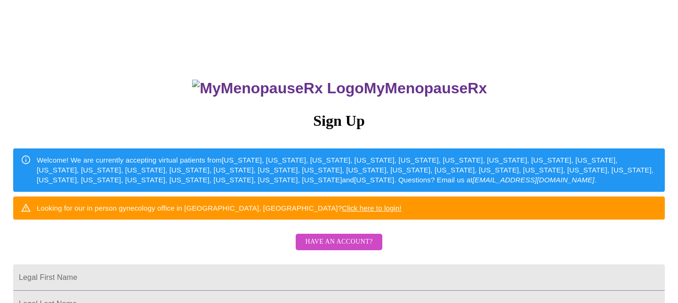 The image size is (678, 303). What do you see at coordinates (339, 121) in the screenshot?
I see `h3: Sign Up` at bounding box center [339, 121].